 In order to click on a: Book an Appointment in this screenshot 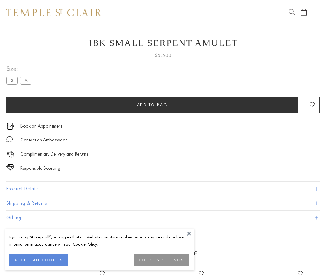, I will do `click(41, 126)`.